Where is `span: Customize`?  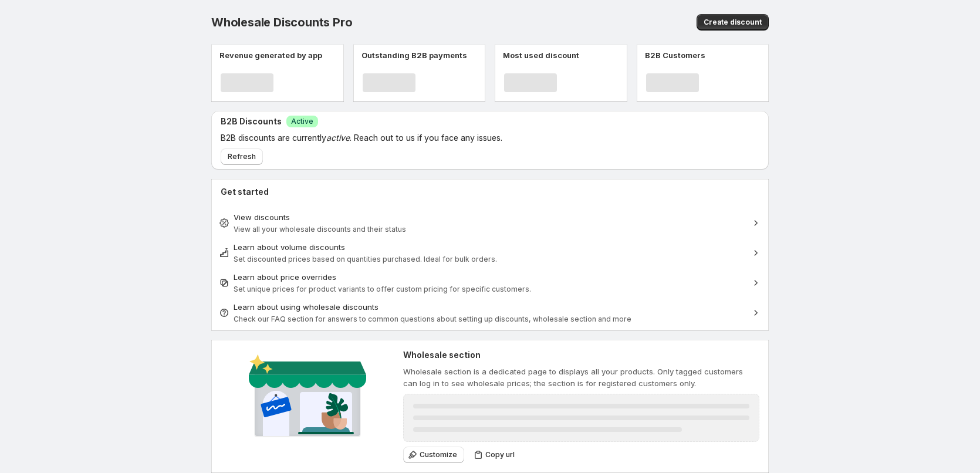 span: Customize is located at coordinates (439, 455).